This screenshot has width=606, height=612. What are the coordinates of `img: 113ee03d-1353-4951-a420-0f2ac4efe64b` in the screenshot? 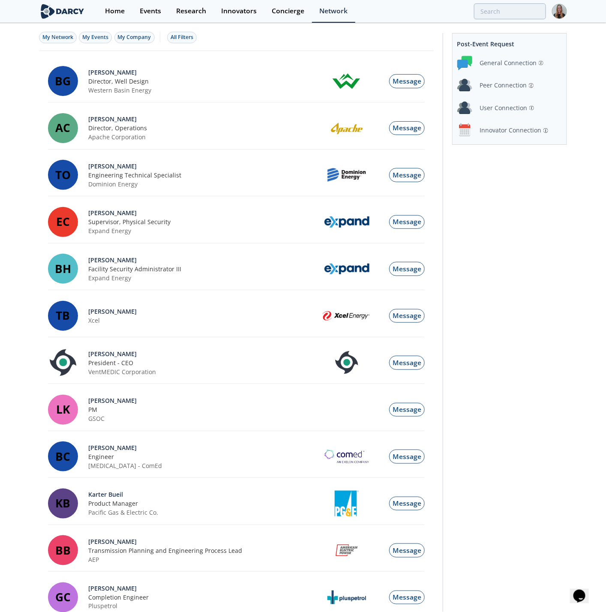 It's located at (63, 362).